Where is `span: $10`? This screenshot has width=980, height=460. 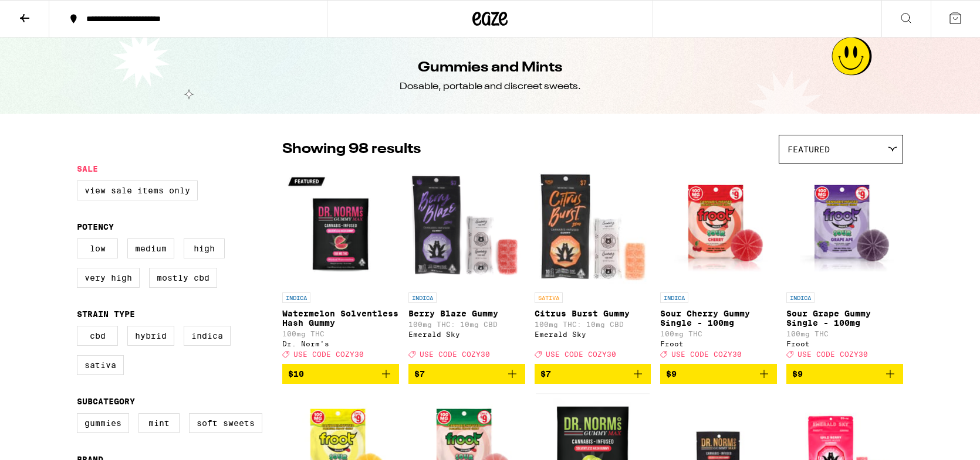 span: $10 is located at coordinates (296, 374).